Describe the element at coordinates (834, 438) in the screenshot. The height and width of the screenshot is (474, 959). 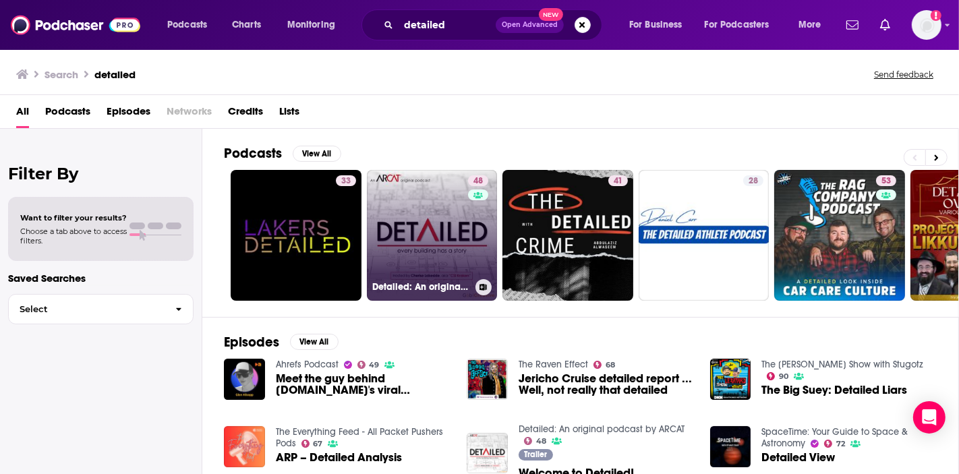
I see `a: SpaceTime: Your Guide to Space & Astronomy` at that location.